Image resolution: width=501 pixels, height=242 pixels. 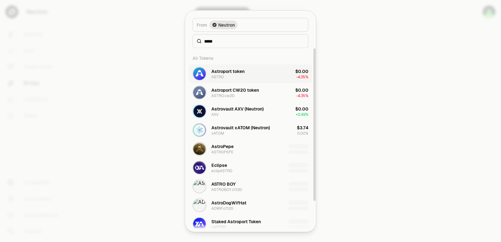 What do you see at coordinates (223, 152) in the screenshot?
I see `div: ASTROPEPE` at bounding box center [223, 152].